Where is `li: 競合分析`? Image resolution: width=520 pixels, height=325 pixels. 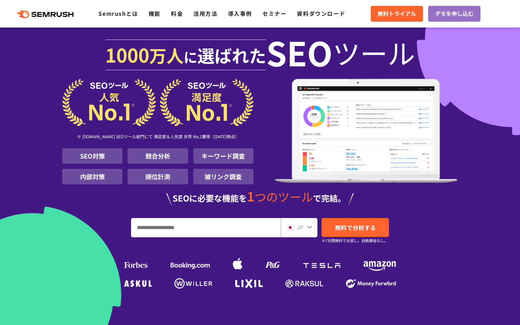 li: 競合分析 is located at coordinates (157, 156).